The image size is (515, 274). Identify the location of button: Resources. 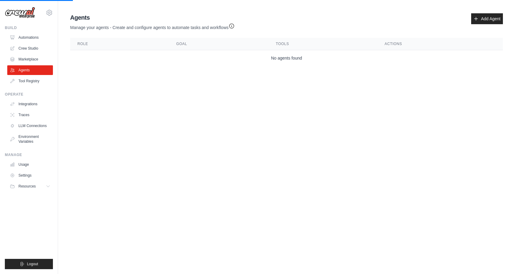
(30, 186).